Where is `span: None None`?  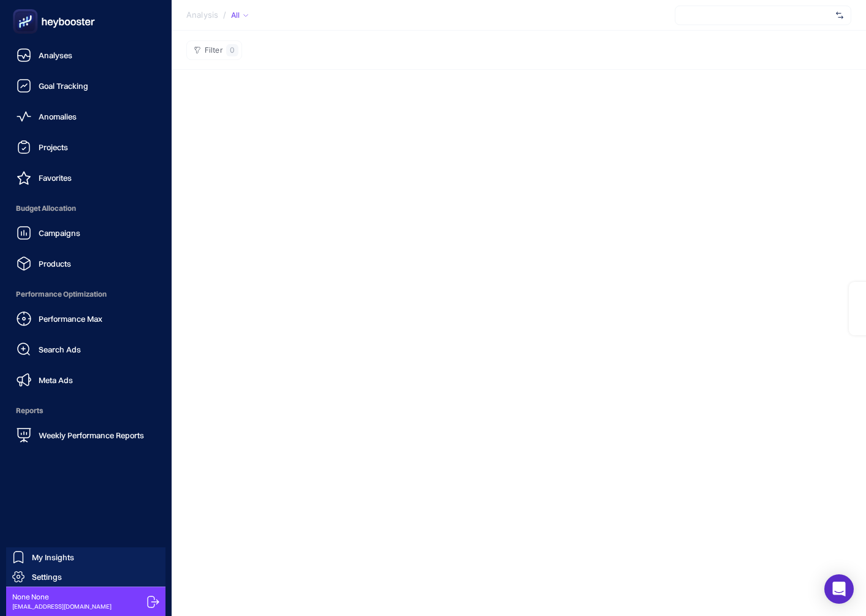 span: None None is located at coordinates (62, 596).